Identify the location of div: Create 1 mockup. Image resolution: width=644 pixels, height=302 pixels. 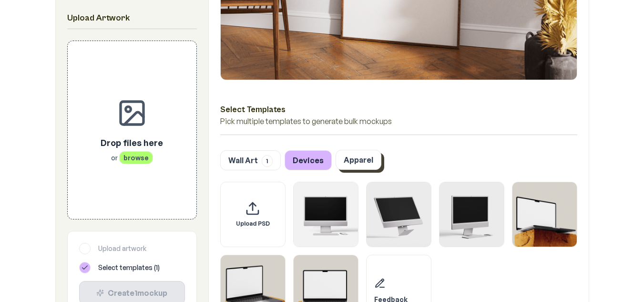
(132, 293).